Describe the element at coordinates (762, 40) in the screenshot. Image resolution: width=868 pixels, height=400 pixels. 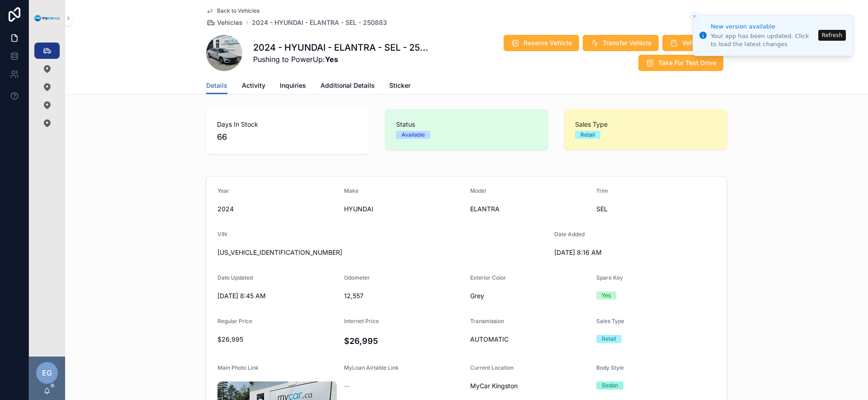
I see `div: Your app has been updated. Click to load the latest changes` at that location.